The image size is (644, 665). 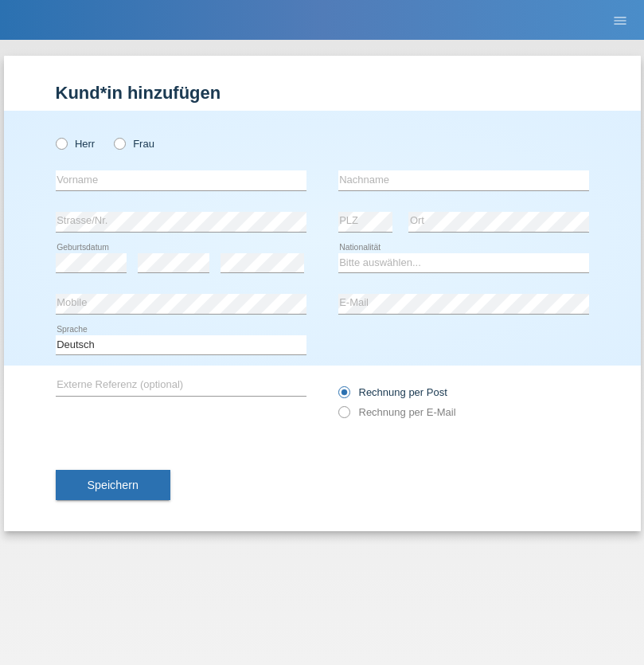 I want to click on h1: Kund*in hinzufügen, so click(x=322, y=93).